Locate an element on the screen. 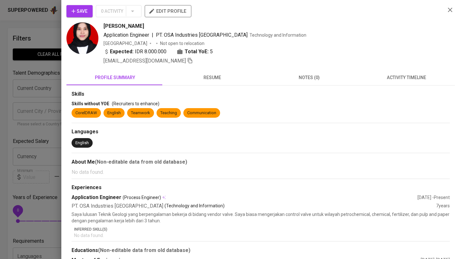  span: edit profile is located at coordinates (168, 11).